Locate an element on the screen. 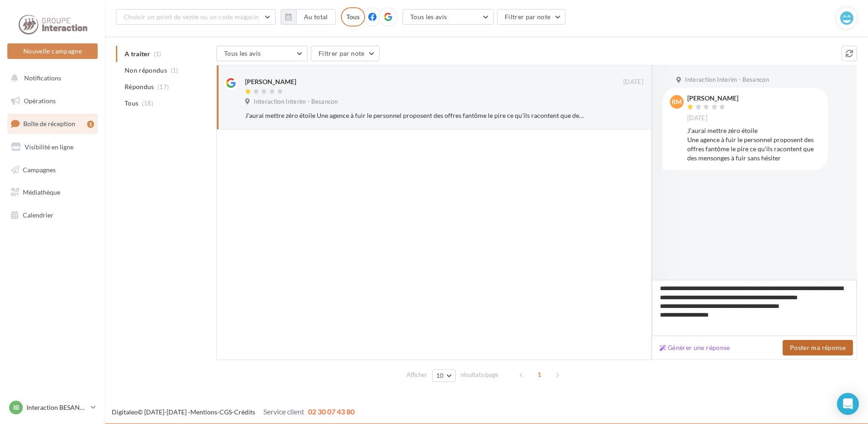  a: Campagnes is located at coordinates (52, 169).